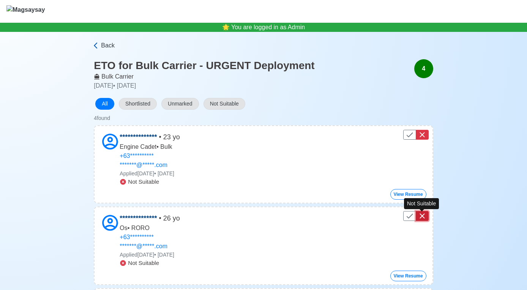 The height and width of the screenshot is (290, 527). What do you see at coordinates (150, 137) in the screenshot?
I see `p: • 23 yo` at bounding box center [150, 137].